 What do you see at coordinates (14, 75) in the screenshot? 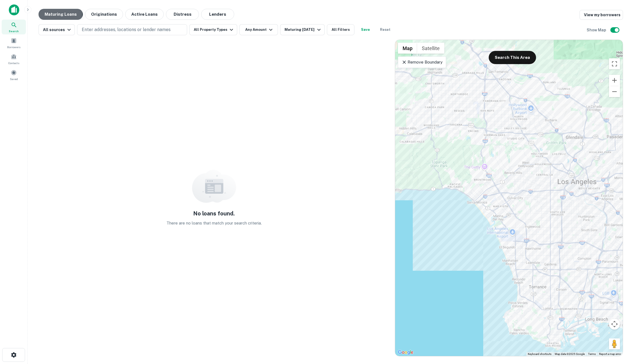
I see `div: Saved` at bounding box center [14, 75].